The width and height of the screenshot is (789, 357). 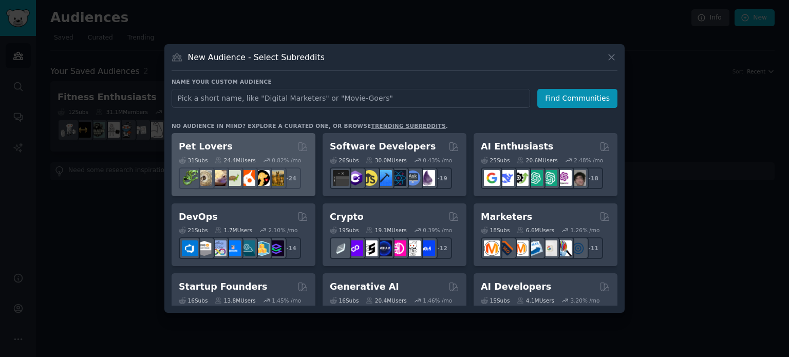 What do you see at coordinates (588, 160) in the screenshot?
I see `div: 2.48 % /mo` at bounding box center [588, 160].